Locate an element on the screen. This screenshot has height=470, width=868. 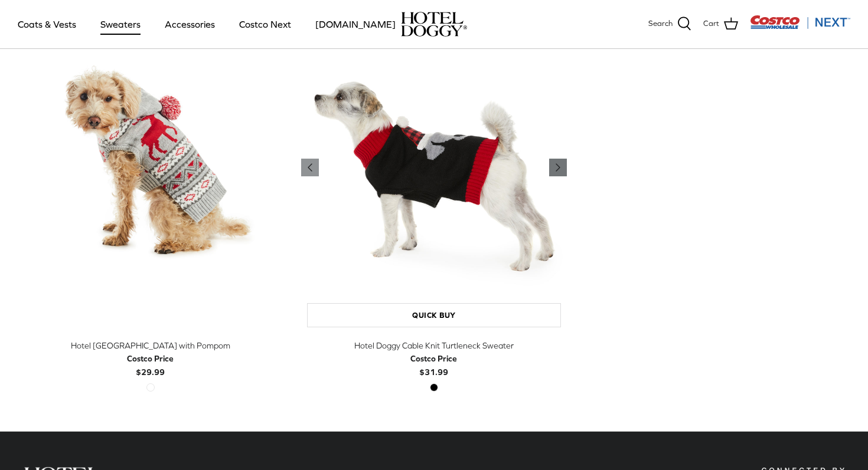
b: $31.99 is located at coordinates (433, 364).